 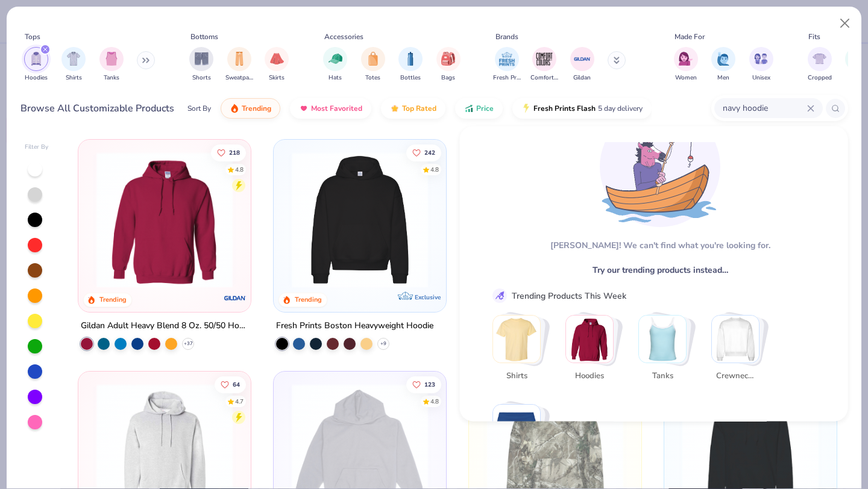 What do you see at coordinates (764, 108) in the screenshot?
I see `input: Try "T-Shirt"` at bounding box center [764, 108].